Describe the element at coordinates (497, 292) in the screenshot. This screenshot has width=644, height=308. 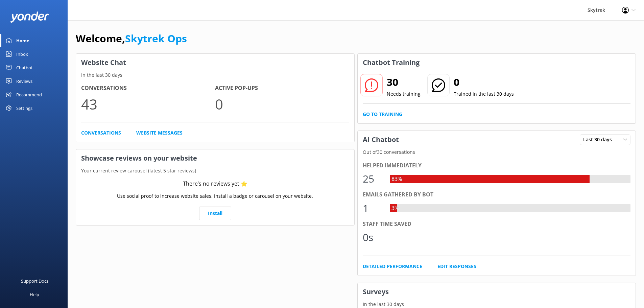
I see `h3: Surveys` at that location.